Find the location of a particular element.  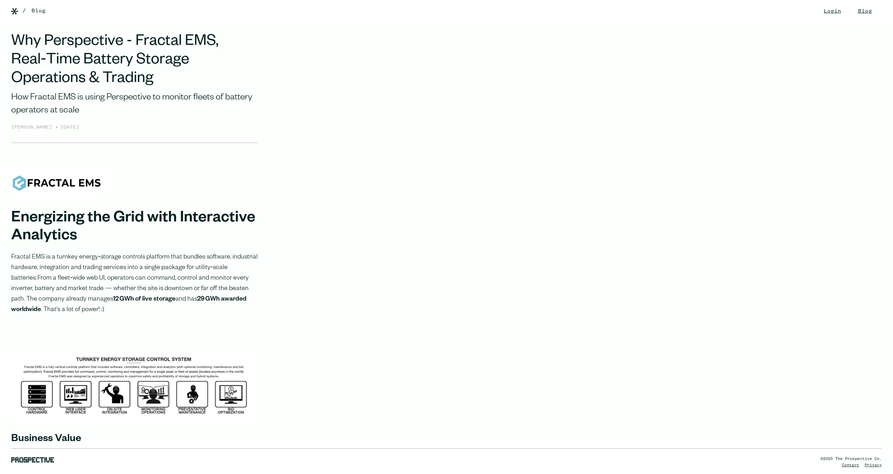

div: How Fractal EMS is using Perspective to monitor fleets of battery operators at scale is located at coordinates (135, 104).